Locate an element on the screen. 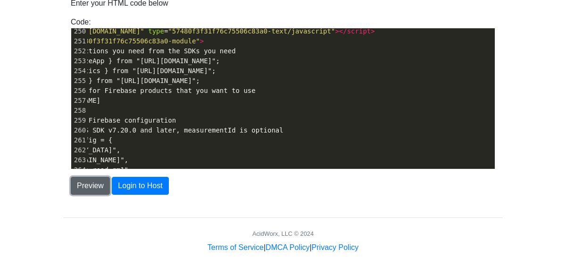  div: 251 is located at coordinates (79, 41).